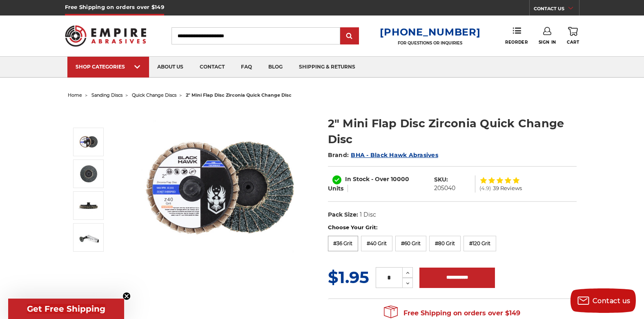 The image size is (644, 319). Describe the element at coordinates (348, 277) in the screenshot. I see `span: $1.95` at that location.